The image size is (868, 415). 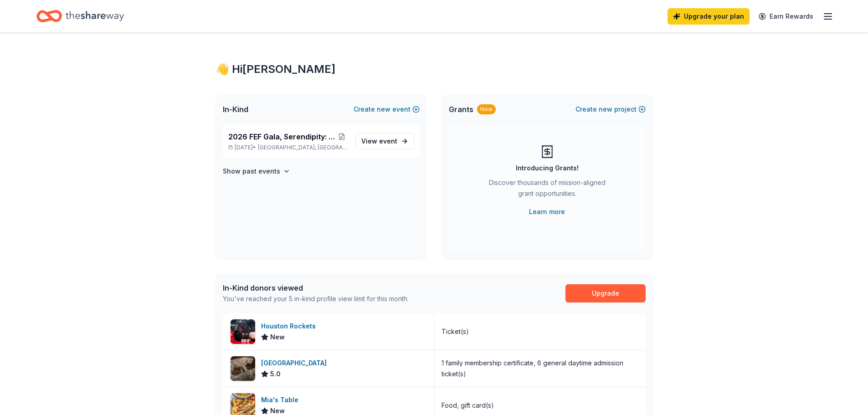 What do you see at coordinates (386, 109) in the screenshot?
I see `button: Createnewevent` at bounding box center [386, 109].